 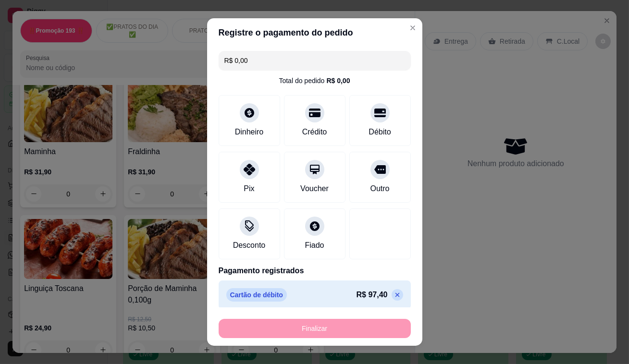 I want to click on div: Débito, so click(x=379, y=132).